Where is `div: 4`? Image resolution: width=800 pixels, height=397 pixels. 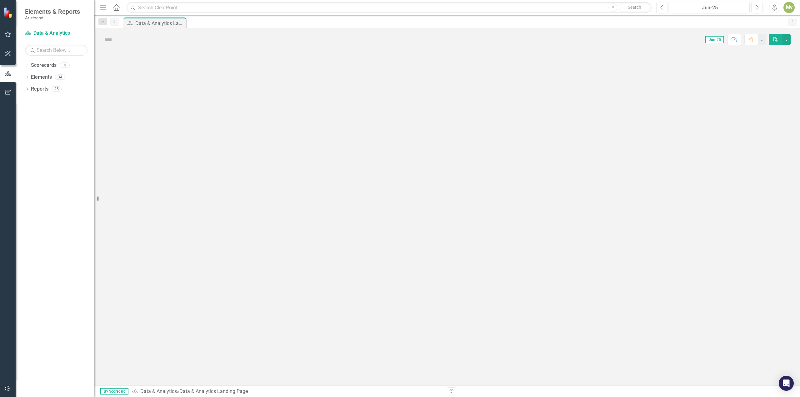
div: 4 is located at coordinates (65, 65).